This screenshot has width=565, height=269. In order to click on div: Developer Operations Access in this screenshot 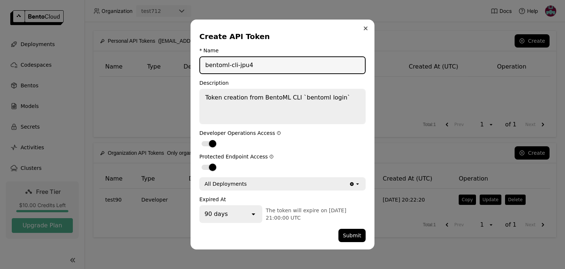, I will do `click(283, 133)`.